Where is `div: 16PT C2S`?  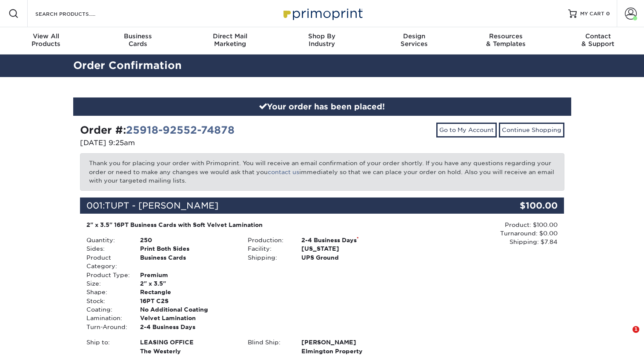 div: 16PT C2S is located at coordinates (187, 301).